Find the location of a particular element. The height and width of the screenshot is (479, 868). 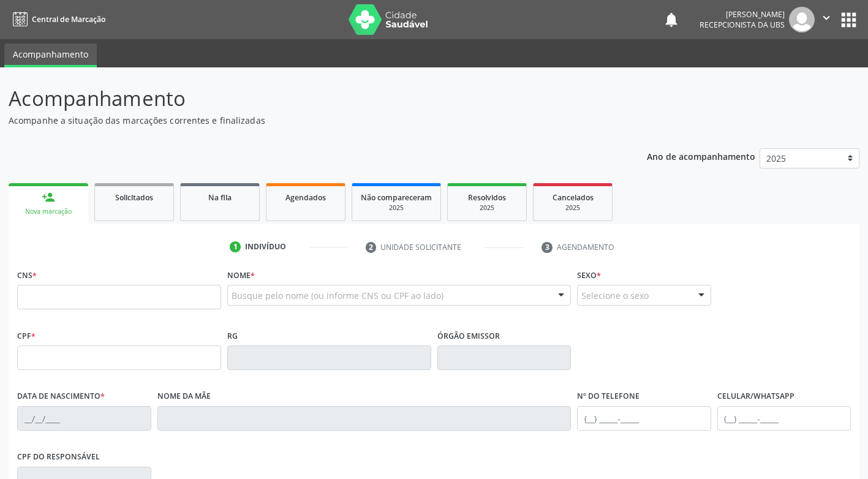

label: Órgão emissor is located at coordinates (469, 336).